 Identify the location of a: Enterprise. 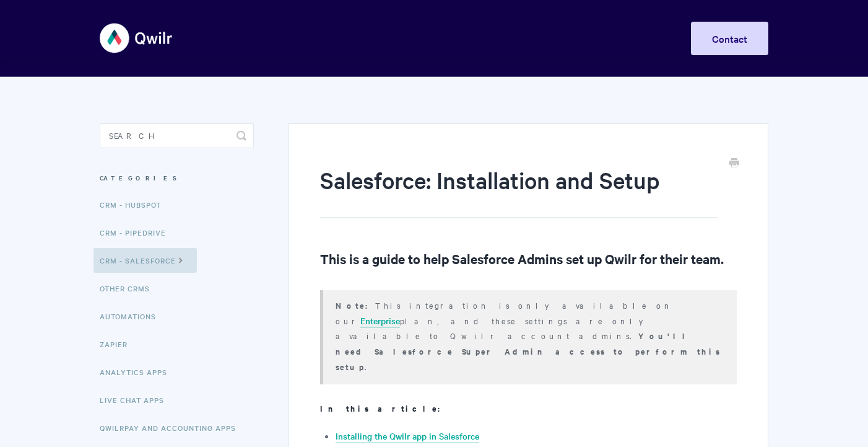
(380, 321).